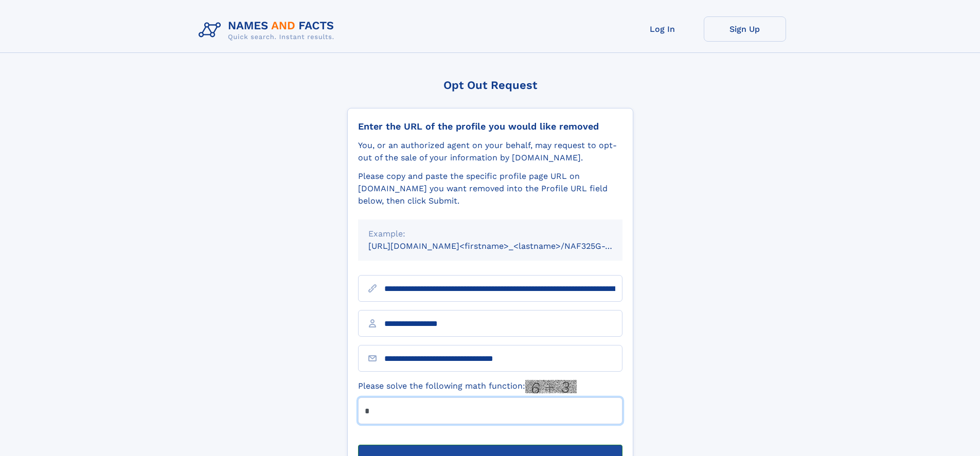  I want to click on label: Please solve the following math function:, so click(467, 386).